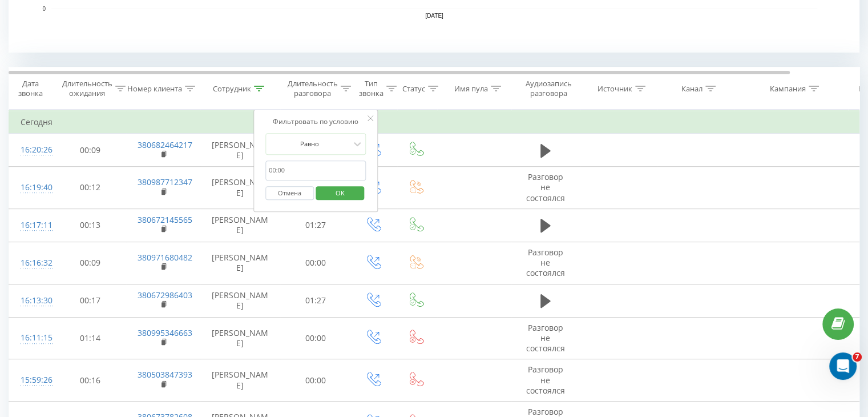 The width and height of the screenshot is (868, 417). Describe the element at coordinates (615, 88) in the screenshot. I see `div: Источник` at that location.